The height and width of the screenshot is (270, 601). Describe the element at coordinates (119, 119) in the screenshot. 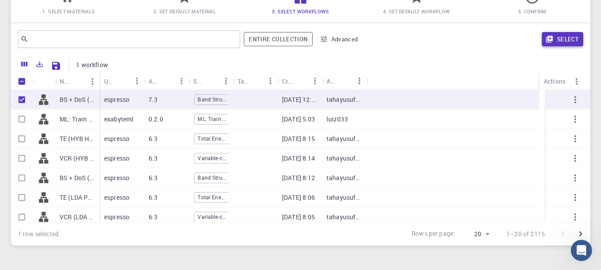

I see `p: exabyteml` at that location.